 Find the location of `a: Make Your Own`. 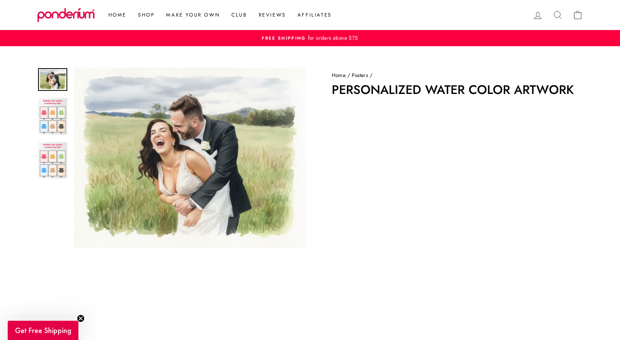

a: Make Your Own is located at coordinates (193, 15).